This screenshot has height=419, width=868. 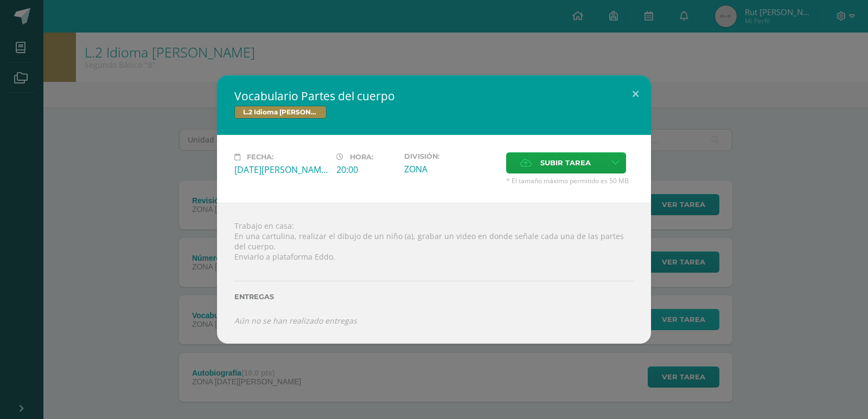 I want to click on span: * El tamaño máximo permitido es 50 MB, so click(x=569, y=181).